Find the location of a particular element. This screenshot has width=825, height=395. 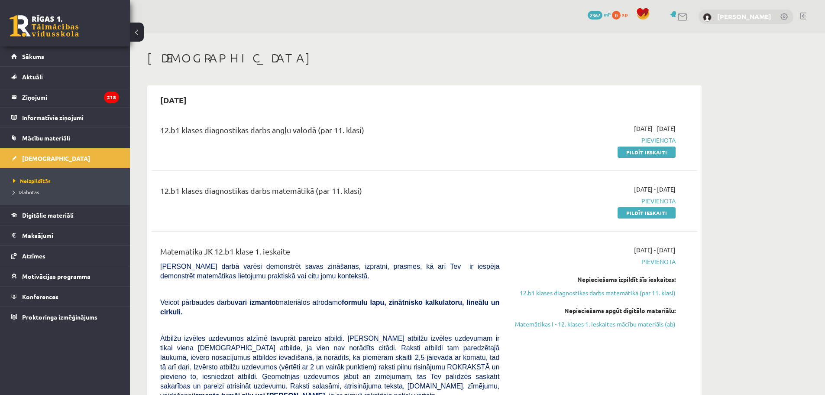

b: formulu lapu, zinātnisko kalkulatoru, lineālu un cirkuli. is located at coordinates (330, 307).